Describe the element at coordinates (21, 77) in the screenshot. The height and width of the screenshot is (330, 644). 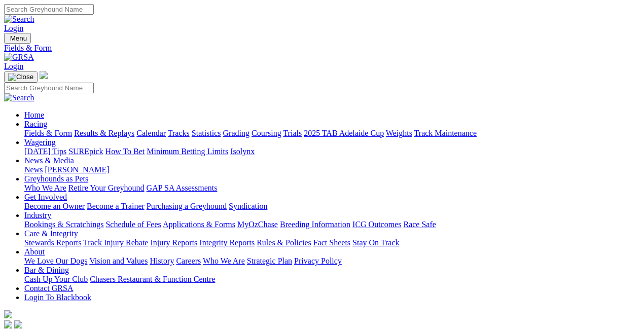
I see `img: Close` at that location.